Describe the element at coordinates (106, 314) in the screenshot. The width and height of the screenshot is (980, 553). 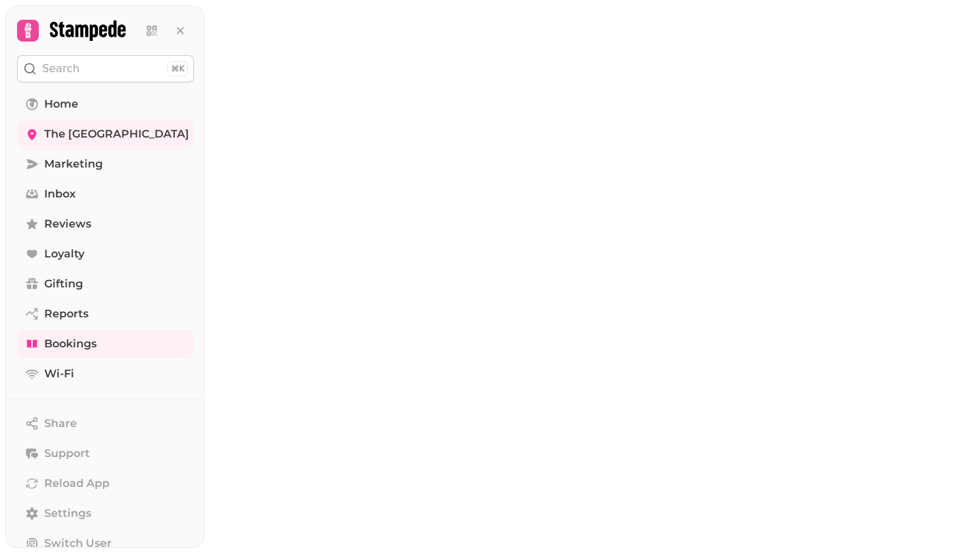
I see `a: Reports` at that location.